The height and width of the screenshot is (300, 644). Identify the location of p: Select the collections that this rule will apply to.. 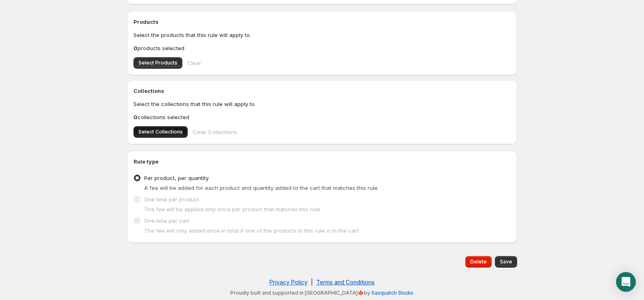
(322, 104).